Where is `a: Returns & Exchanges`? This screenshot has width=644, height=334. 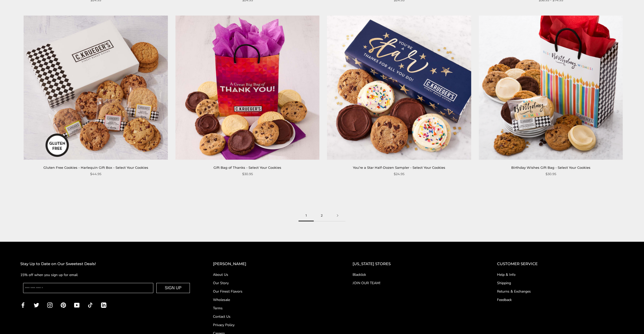
a: Returns & Exchanges is located at coordinates (560, 291).